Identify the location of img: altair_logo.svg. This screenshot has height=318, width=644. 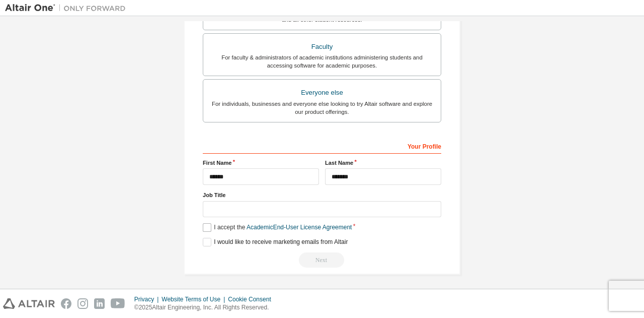
(29, 303).